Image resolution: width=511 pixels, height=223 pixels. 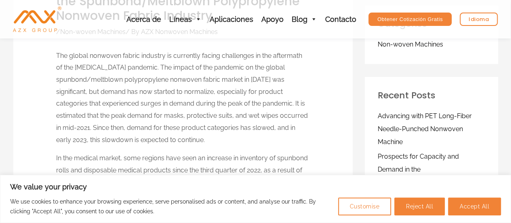 I want to click on a: Obtener Cotización Gratis, so click(x=410, y=19).